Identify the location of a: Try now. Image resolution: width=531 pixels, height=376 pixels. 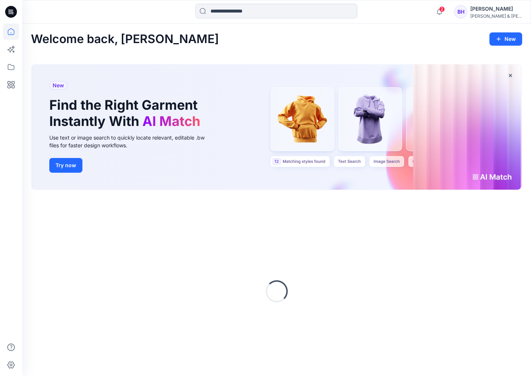
(66, 165).